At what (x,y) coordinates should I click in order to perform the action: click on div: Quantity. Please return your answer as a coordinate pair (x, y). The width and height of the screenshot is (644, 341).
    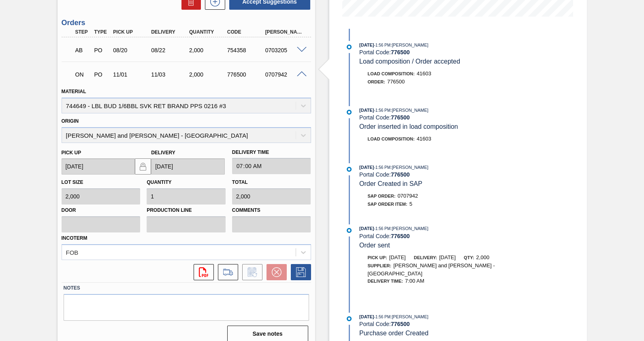
    Looking at the image, I should click on (208, 32).